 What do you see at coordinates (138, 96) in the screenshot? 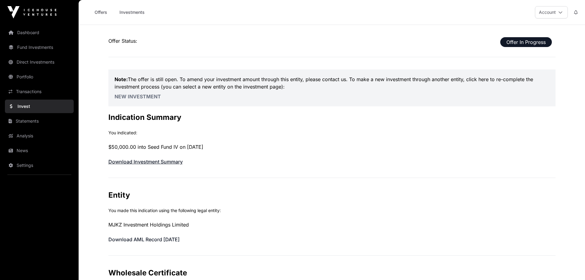
I see `a: New Investment` at bounding box center [138, 96].